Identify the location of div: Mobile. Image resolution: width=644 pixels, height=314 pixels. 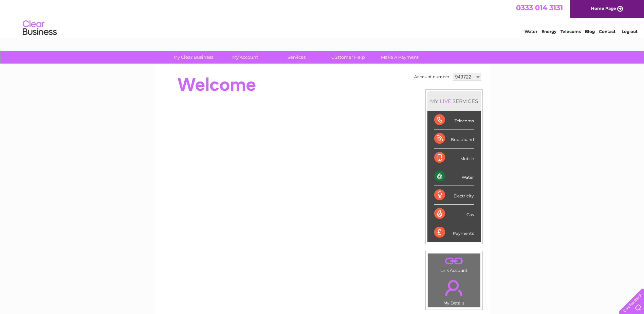
(454, 158).